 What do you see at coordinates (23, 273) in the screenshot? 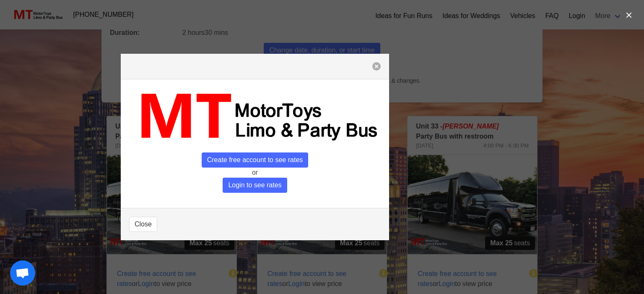
I see `div: Open chat` at bounding box center [23, 273].